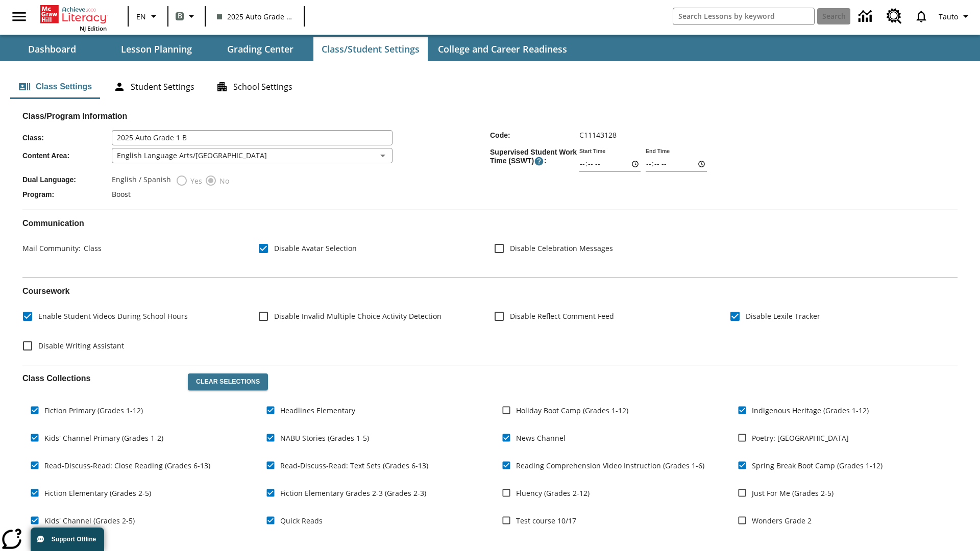 The width and height of the screenshot is (980, 551). What do you see at coordinates (318, 410) in the screenshot?
I see `span: Headlines Elementary` at bounding box center [318, 410].